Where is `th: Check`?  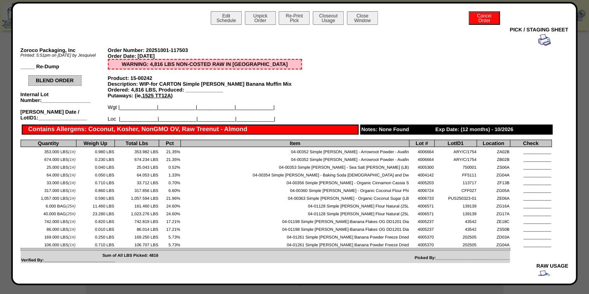 th: Check is located at coordinates (531, 144).